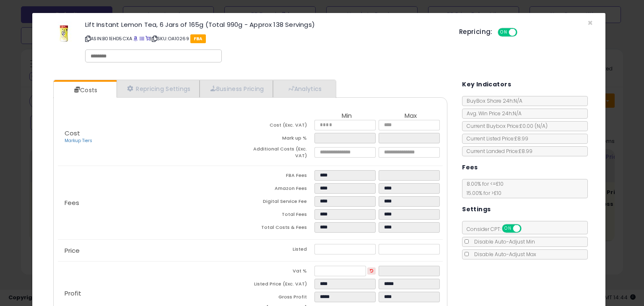 The width and height of the screenshot is (644, 306). Describe the element at coordinates (282, 298) in the screenshot. I see `td: Gross Profit` at that location.